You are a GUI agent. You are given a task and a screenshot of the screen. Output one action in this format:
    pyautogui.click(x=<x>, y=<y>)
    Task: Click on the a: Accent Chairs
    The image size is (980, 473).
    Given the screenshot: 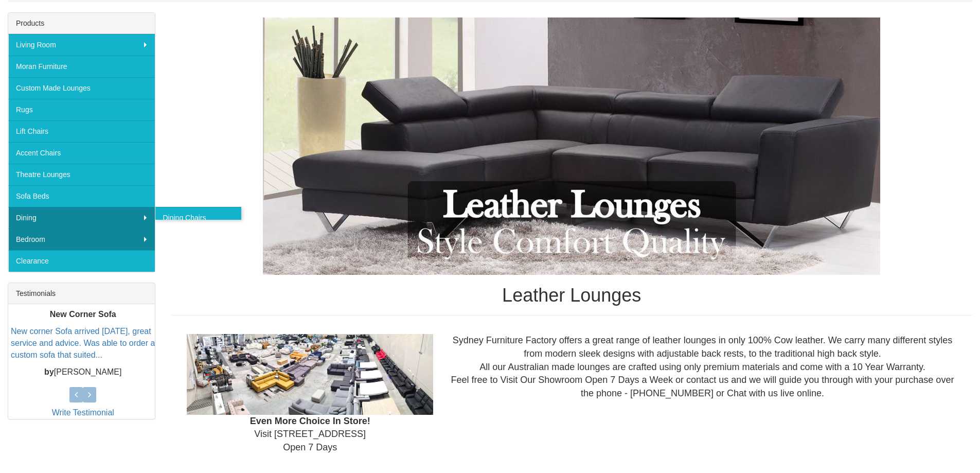 What is the action you would take?
    pyautogui.click(x=81, y=153)
    